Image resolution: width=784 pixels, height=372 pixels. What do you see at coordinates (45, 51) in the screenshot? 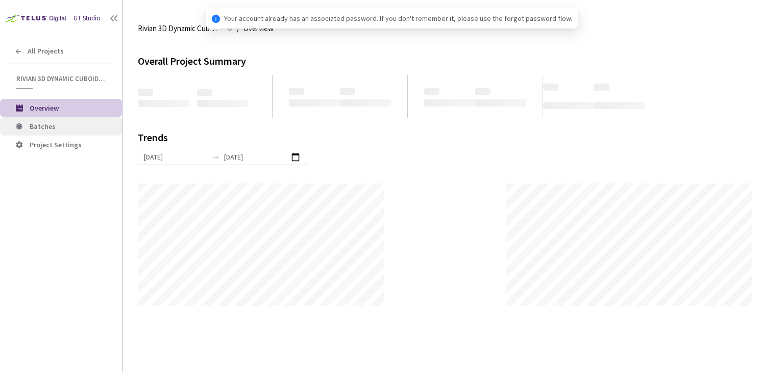
I see `span: All Projects` at bounding box center [45, 51].